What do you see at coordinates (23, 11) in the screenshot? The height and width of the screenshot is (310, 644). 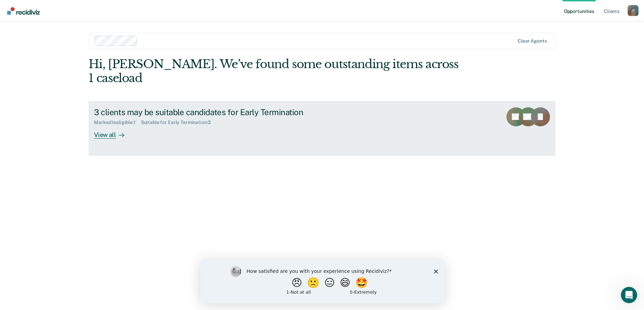 I see `img: Recidiviz` at bounding box center [23, 11].